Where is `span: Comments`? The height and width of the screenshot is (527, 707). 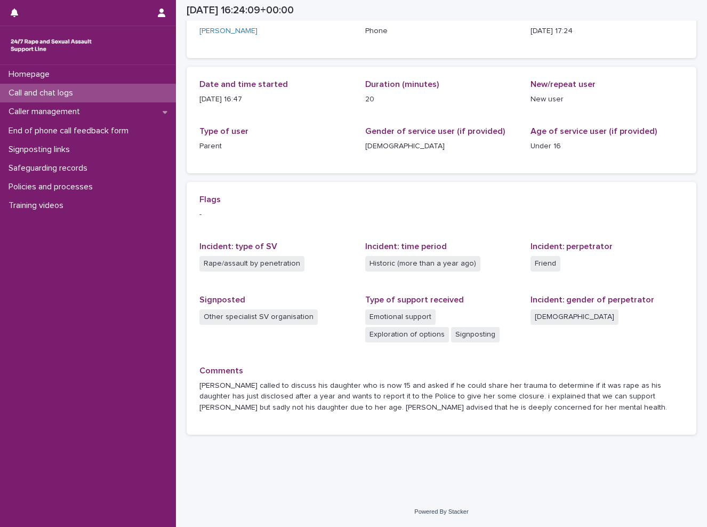 span: Comments is located at coordinates (221, 371).